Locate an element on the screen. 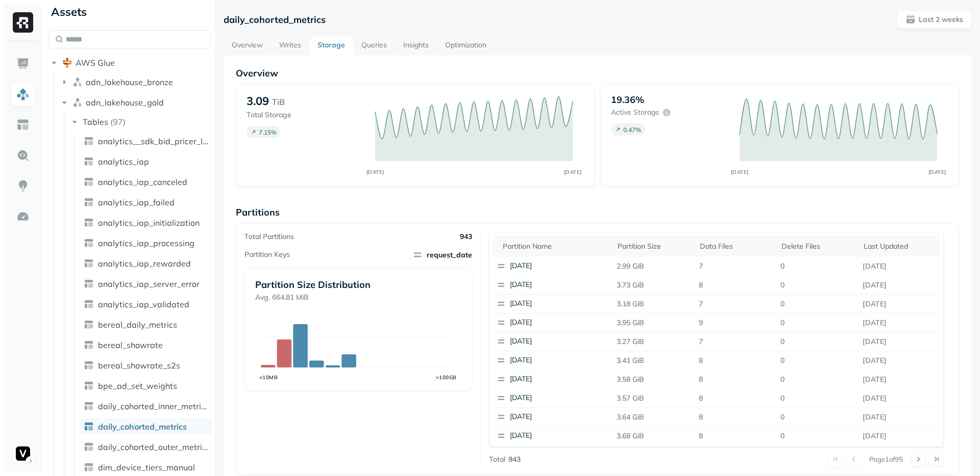  span: bereal_showrate_s2s is located at coordinates (138, 366).